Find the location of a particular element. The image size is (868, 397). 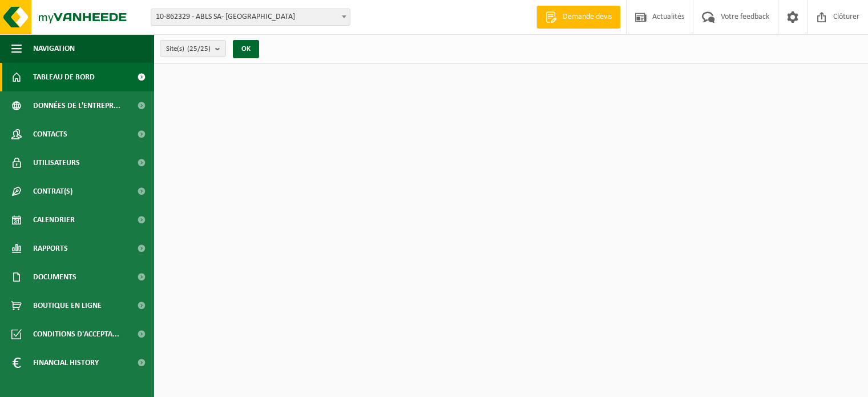

span: Contacts is located at coordinates (51, 134).